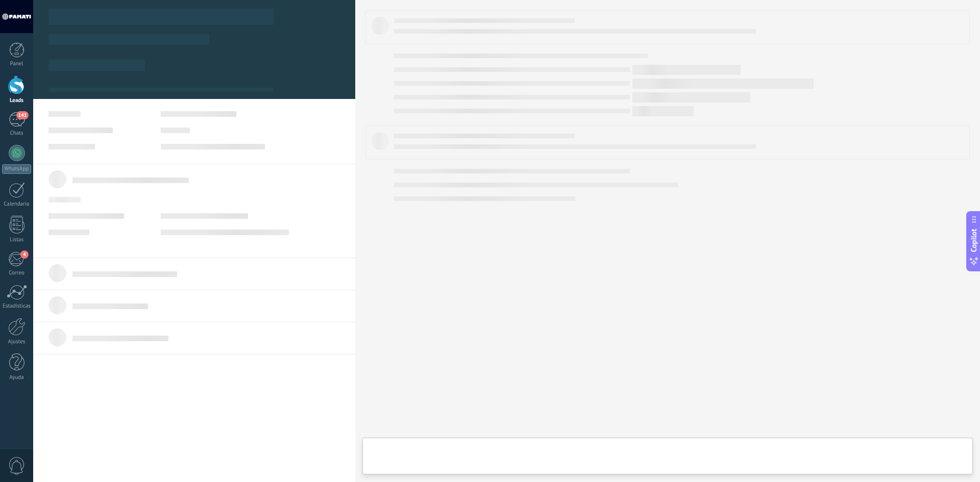 This screenshot has width=980, height=482. What do you see at coordinates (17, 168) in the screenshot?
I see `div: WhatsApp` at bounding box center [17, 168].